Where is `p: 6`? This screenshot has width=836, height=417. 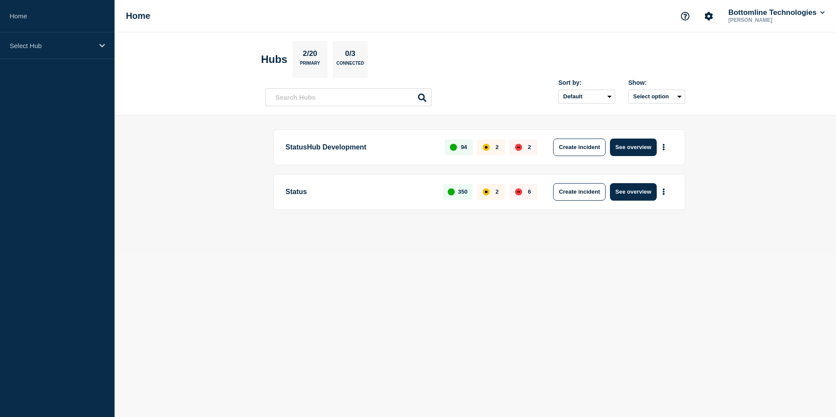
p: 6 is located at coordinates (529, 191).